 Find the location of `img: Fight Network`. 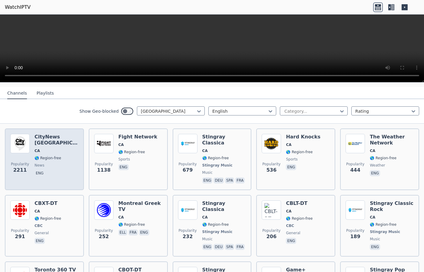

img: Fight Network is located at coordinates (104, 144).